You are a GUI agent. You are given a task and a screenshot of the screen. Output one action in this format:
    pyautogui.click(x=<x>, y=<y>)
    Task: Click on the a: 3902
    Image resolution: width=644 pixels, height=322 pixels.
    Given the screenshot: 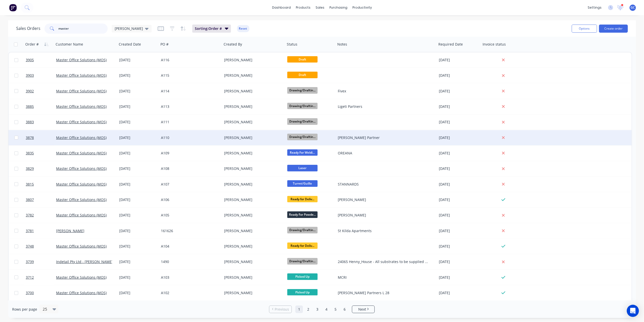 What is the action you would take?
    pyautogui.click(x=41, y=91)
    